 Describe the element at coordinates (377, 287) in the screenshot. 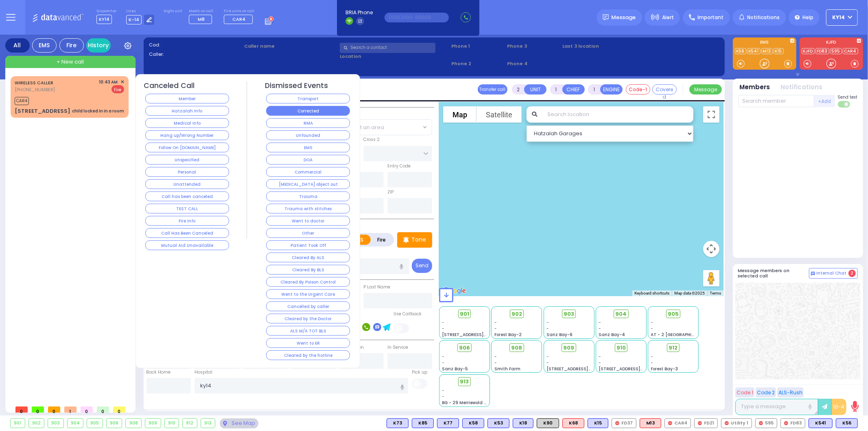

I see `label: P Last Name` at that location.